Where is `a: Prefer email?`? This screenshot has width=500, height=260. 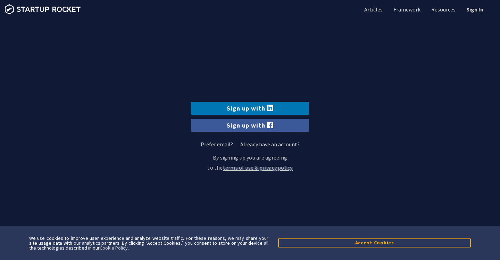 a: Prefer email? is located at coordinates (217, 144).